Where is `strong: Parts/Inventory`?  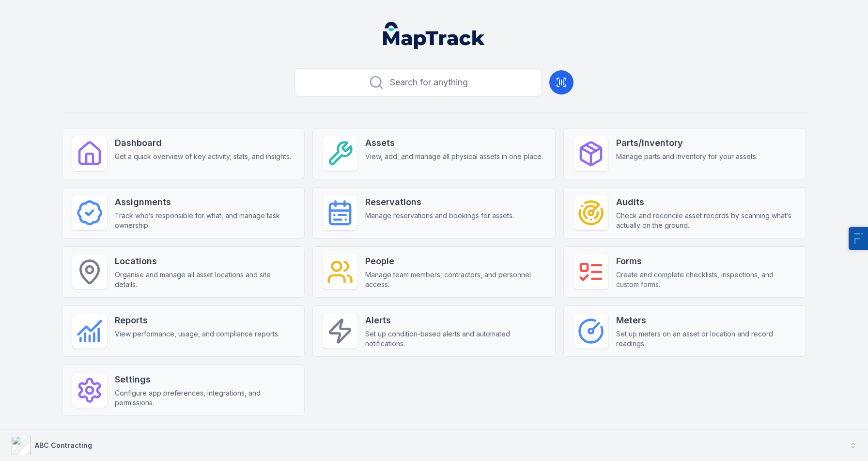
strong: Parts/Inventory is located at coordinates (687, 143).